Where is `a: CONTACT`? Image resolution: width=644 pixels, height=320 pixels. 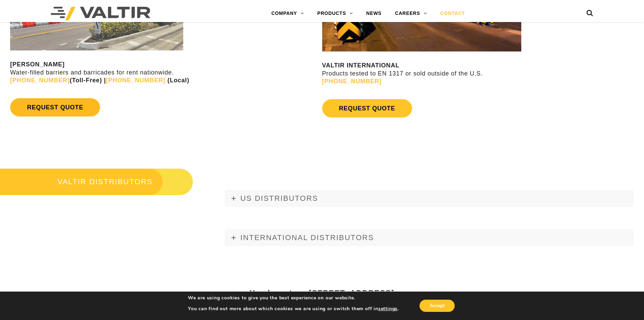
a: CONTACT is located at coordinates (453, 14).